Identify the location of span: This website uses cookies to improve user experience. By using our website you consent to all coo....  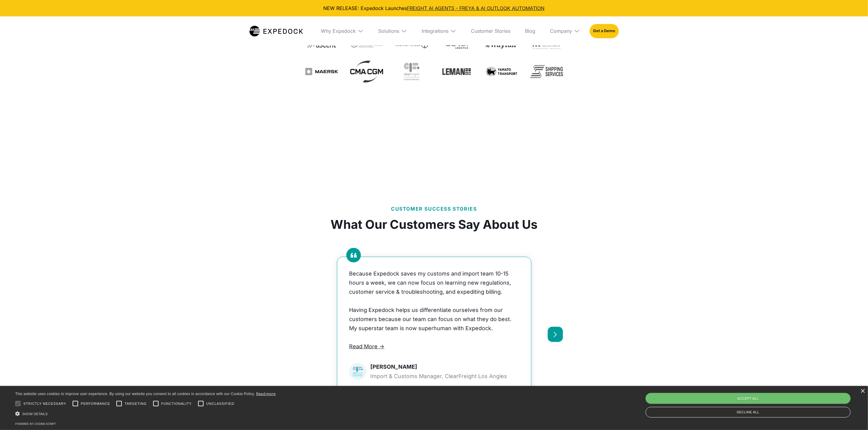
(135, 394).